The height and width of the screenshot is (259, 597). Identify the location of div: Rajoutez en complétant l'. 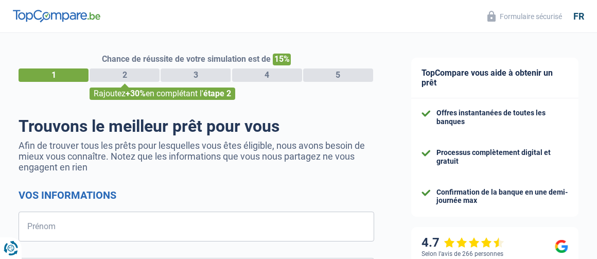
(162, 94).